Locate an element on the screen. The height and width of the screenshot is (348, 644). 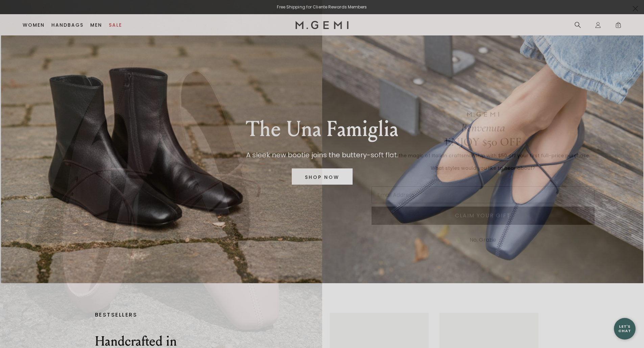
button: Close dialog is located at coordinates (635, 8).